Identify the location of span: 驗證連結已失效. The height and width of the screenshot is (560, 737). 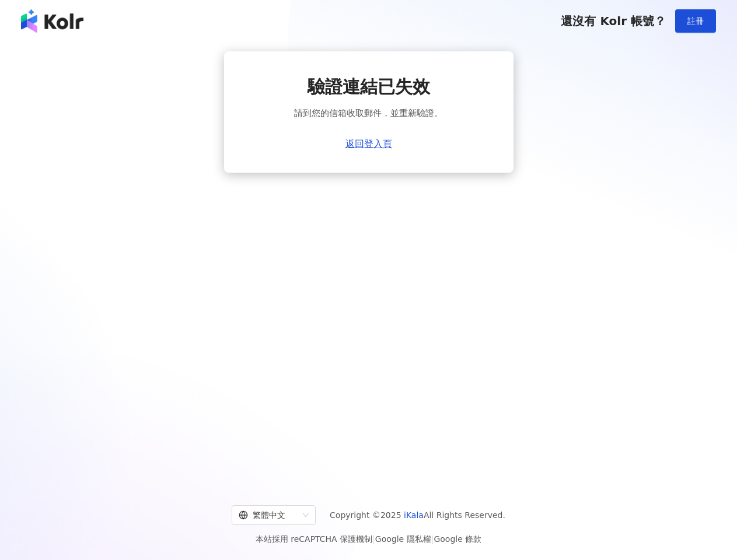
(368, 87).